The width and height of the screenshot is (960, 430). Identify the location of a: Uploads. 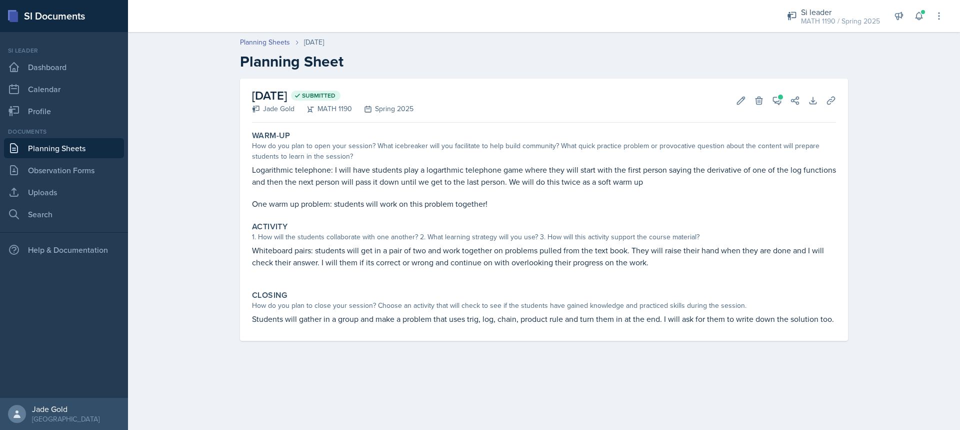
(64, 192).